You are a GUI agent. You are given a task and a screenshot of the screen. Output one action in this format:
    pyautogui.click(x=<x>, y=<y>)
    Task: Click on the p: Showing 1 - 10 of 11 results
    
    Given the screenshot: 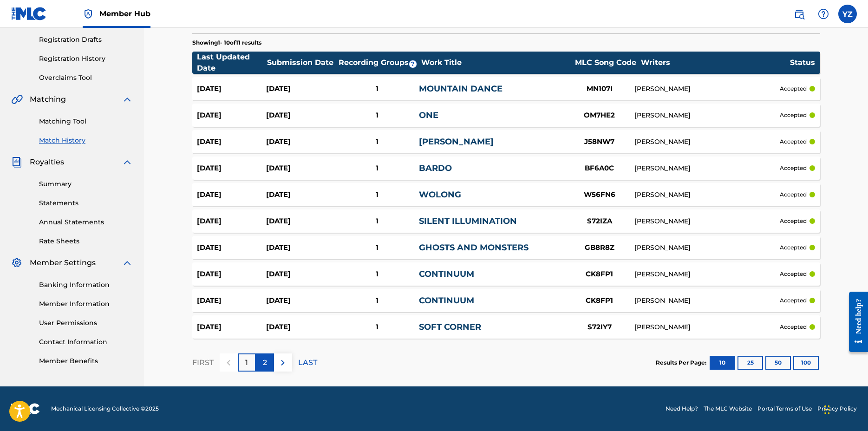 What is the action you would take?
    pyautogui.click(x=226, y=42)
    